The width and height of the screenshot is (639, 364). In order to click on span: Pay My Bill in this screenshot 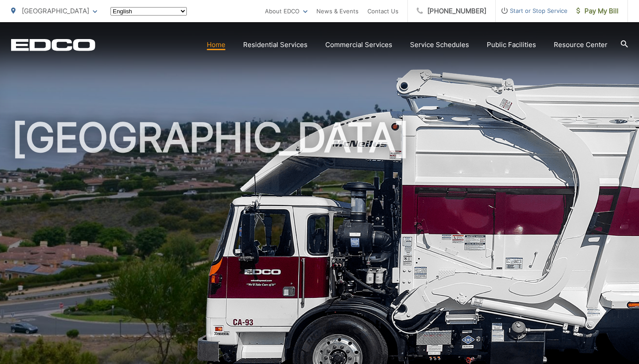, I will do `click(597, 11)`.